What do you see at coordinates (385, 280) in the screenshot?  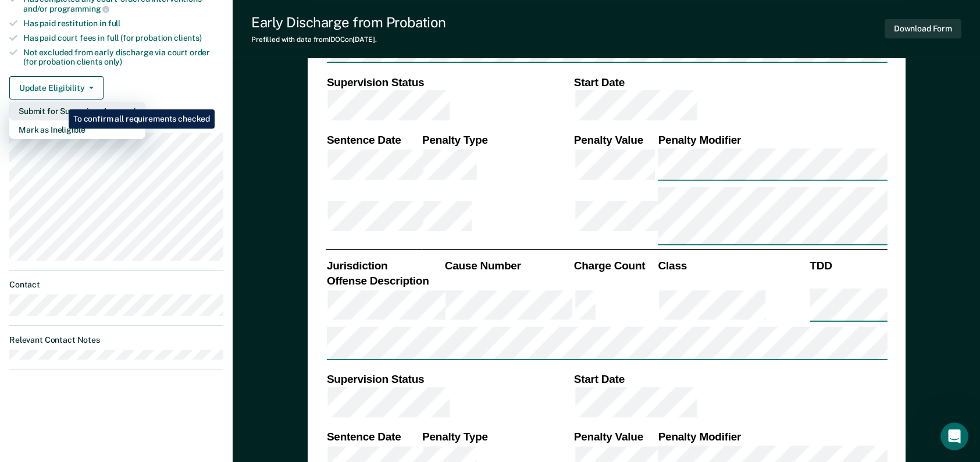 I see `th: Offense Description` at bounding box center [385, 280].